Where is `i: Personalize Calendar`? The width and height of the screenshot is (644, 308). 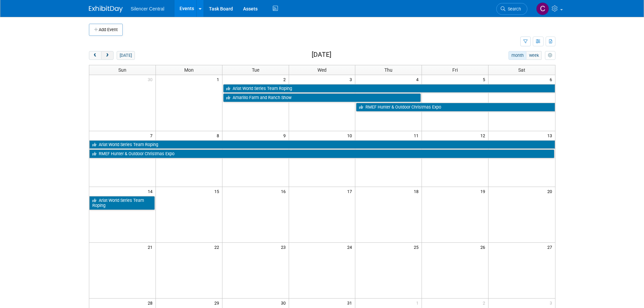
i: Personalize Calendar is located at coordinates (550, 55).